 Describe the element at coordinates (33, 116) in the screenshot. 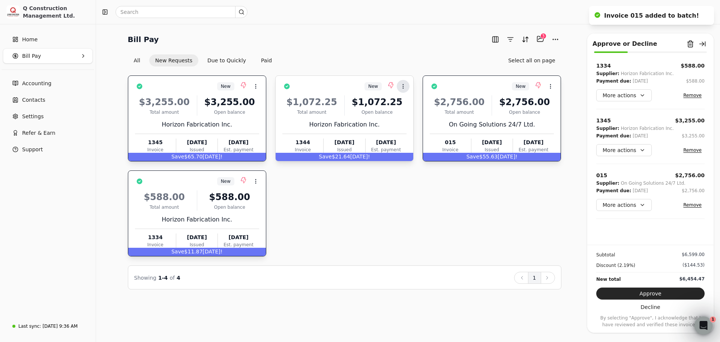

I see `span: Settings` at that location.